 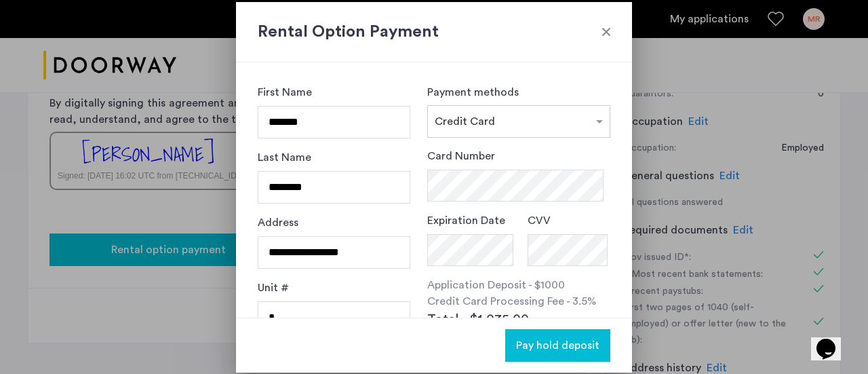 I want to click on label: Last Name, so click(x=284, y=157).